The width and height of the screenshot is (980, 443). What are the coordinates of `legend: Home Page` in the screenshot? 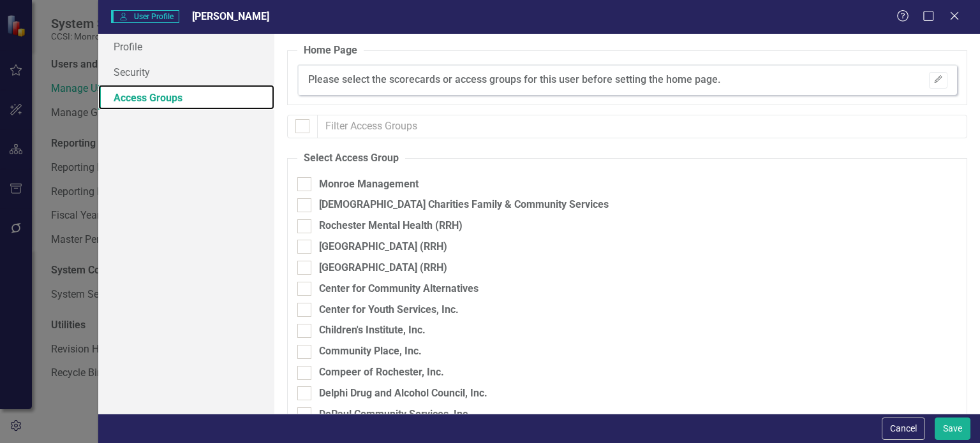 It's located at (331, 50).